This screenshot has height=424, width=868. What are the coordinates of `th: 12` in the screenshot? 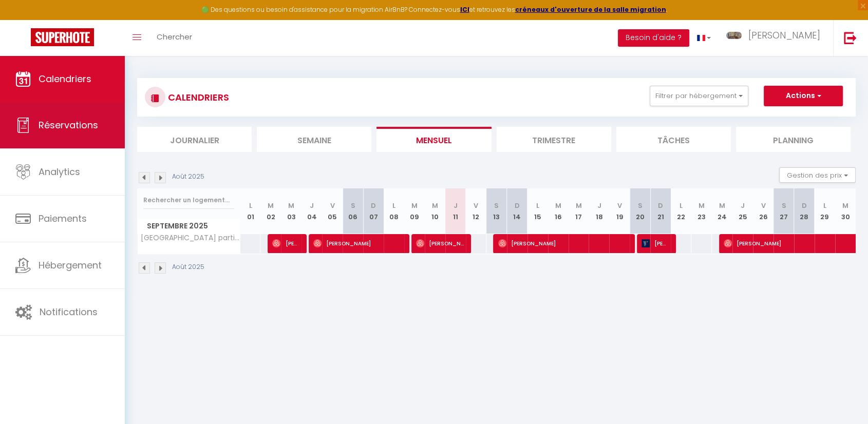 It's located at (476, 211).